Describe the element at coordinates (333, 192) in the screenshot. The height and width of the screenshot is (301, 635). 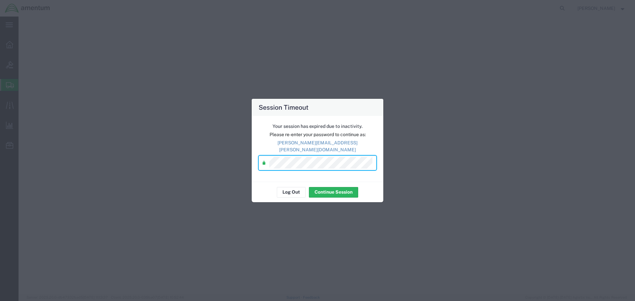
I see `button: Continue Session` at that location.